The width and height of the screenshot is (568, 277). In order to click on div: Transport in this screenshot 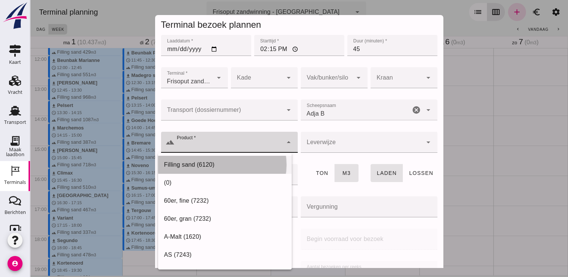, I will do `click(15, 122)`.